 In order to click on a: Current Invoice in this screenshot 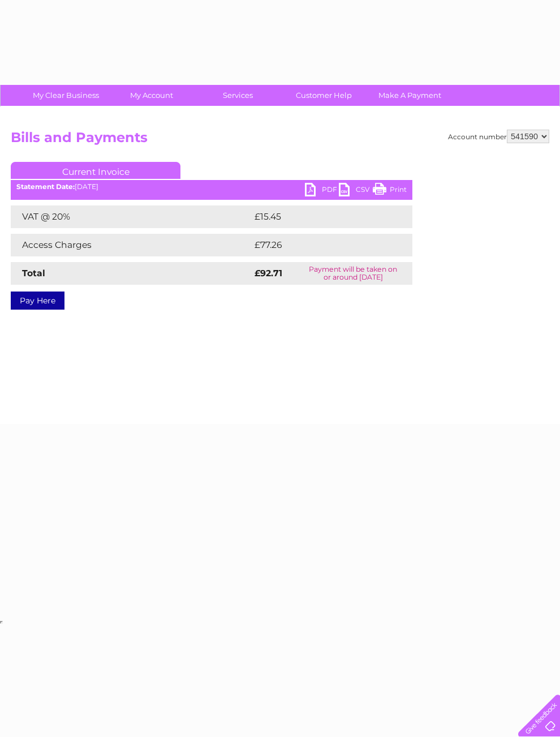, I will do `click(96, 171)`.